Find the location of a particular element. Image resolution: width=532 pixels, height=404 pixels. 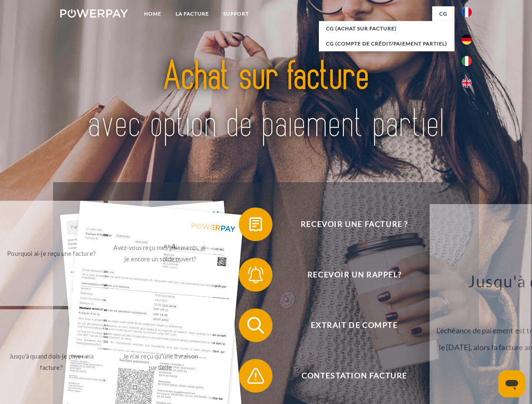

a: Home is located at coordinates (152, 14).